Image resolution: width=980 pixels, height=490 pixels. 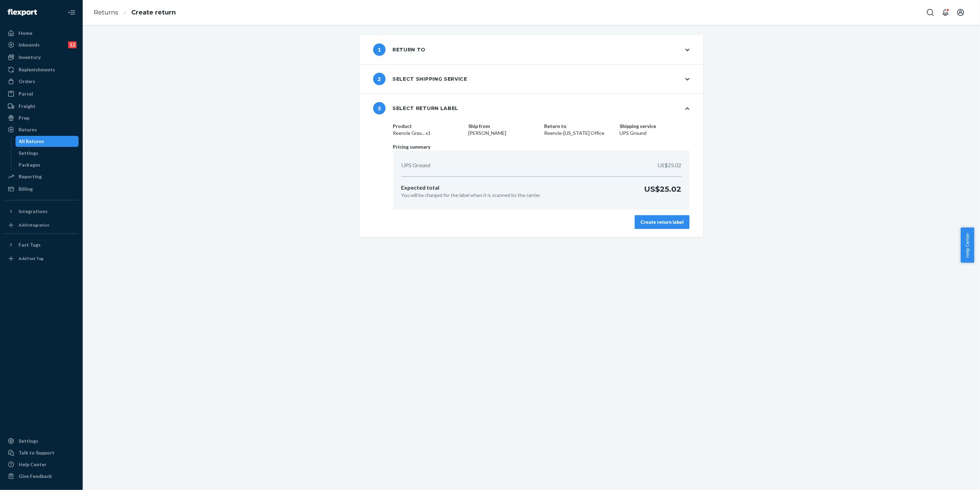 What do you see at coordinates (22, 13) in the screenshot?
I see `img: Flexport logo` at bounding box center [22, 13].